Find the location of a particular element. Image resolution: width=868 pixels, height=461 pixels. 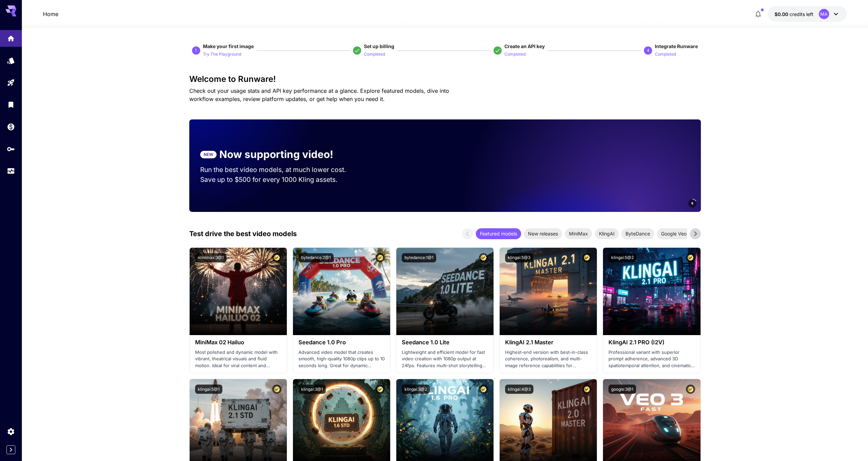

button: klingai:3@2 is located at coordinates (416, 389).